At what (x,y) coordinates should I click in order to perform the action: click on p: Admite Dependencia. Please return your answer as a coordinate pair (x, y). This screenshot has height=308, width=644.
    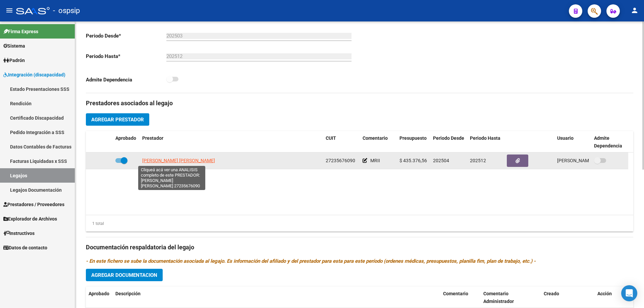
    Looking at the image, I should click on (126, 80).